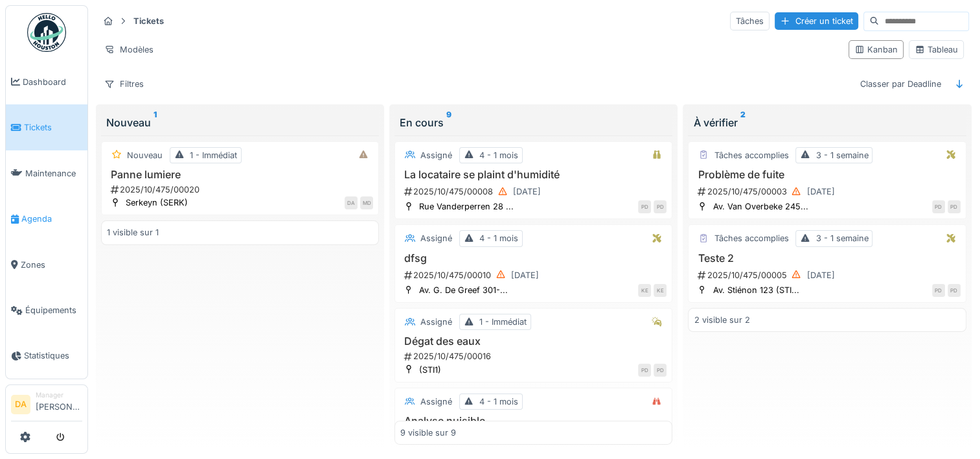 This screenshot has width=980, height=459. I want to click on div: Modèles, so click(129, 50).